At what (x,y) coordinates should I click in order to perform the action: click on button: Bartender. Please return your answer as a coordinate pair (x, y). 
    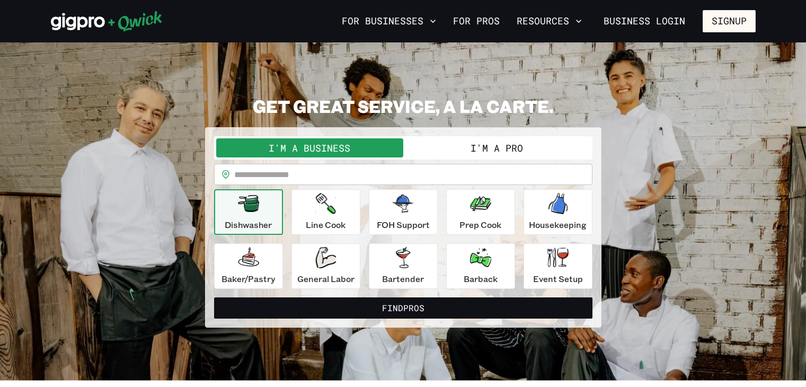
    Looking at the image, I should click on (403, 266).